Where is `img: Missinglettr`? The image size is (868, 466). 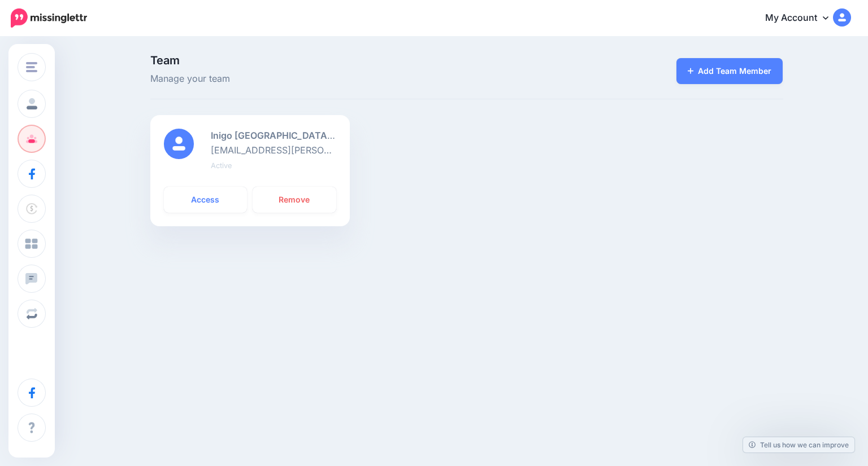
img: Missinglettr is located at coordinates (49, 18).